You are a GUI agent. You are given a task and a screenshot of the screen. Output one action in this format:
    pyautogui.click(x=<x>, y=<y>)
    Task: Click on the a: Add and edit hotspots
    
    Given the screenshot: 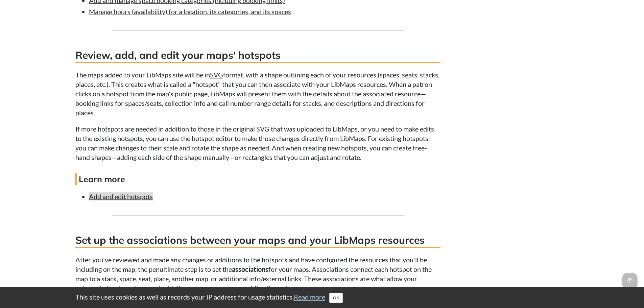 What is the action you would take?
    pyautogui.click(x=120, y=196)
    